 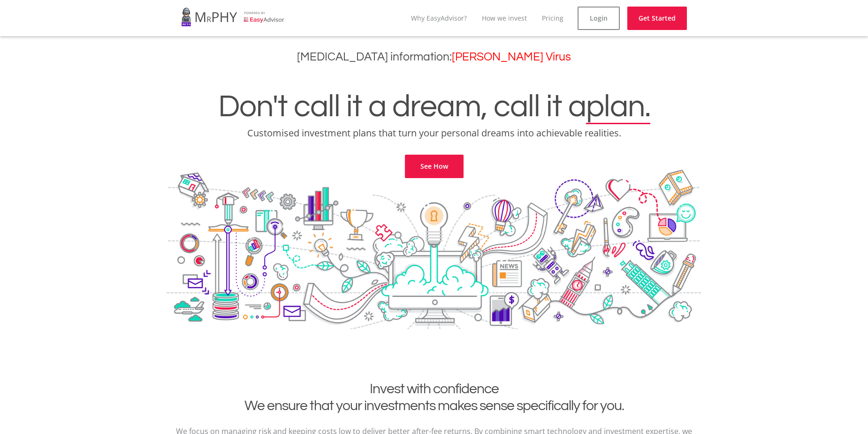 I want to click on a: Pricing, so click(x=553, y=18).